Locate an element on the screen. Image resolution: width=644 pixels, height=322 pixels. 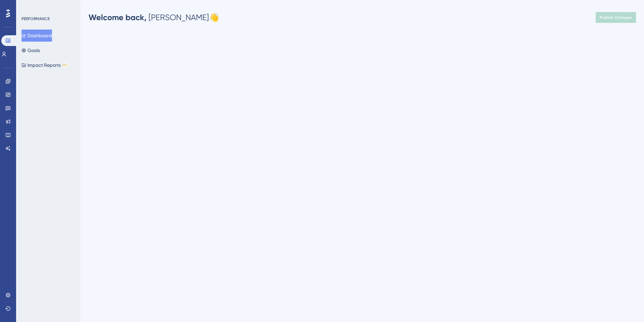
span: Welcome back, is located at coordinates (117, 17).